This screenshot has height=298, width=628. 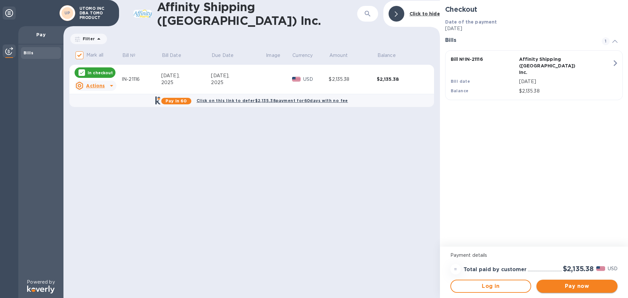 What do you see at coordinates (519, 40) in the screenshot?
I see `h3: Bills` at bounding box center [519, 40].